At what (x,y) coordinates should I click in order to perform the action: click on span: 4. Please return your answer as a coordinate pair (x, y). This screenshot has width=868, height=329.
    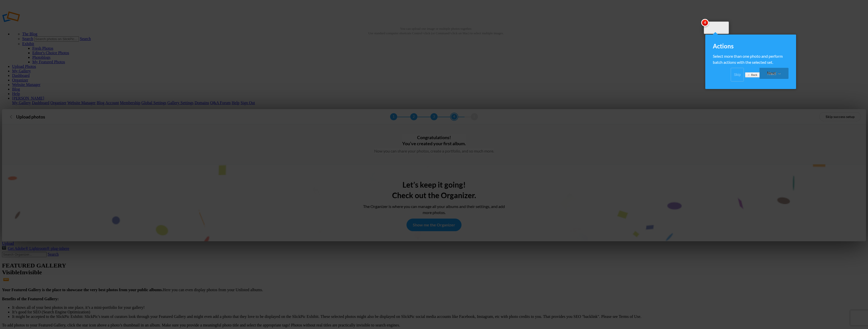
    Looking at the image, I should click on (705, 22).